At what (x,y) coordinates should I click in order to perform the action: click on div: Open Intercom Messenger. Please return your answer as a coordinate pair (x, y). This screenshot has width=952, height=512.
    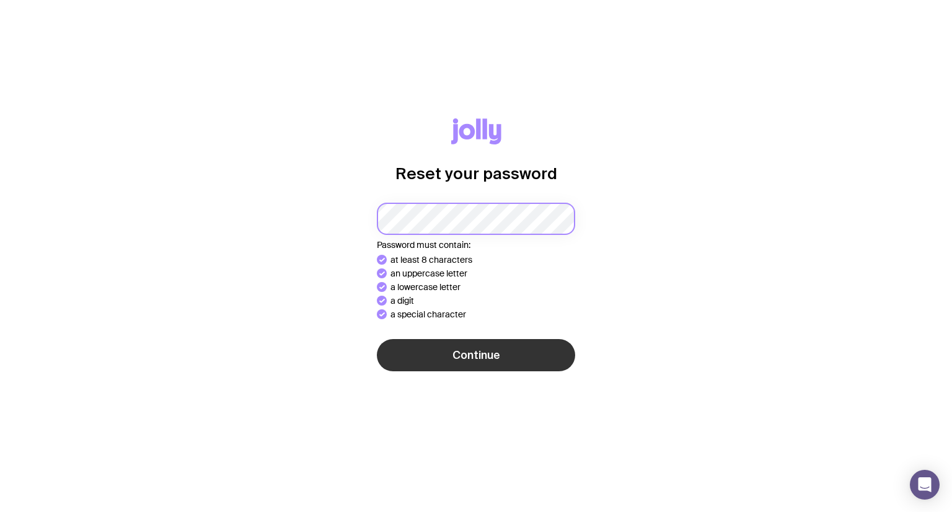
    Looking at the image, I should click on (925, 485).